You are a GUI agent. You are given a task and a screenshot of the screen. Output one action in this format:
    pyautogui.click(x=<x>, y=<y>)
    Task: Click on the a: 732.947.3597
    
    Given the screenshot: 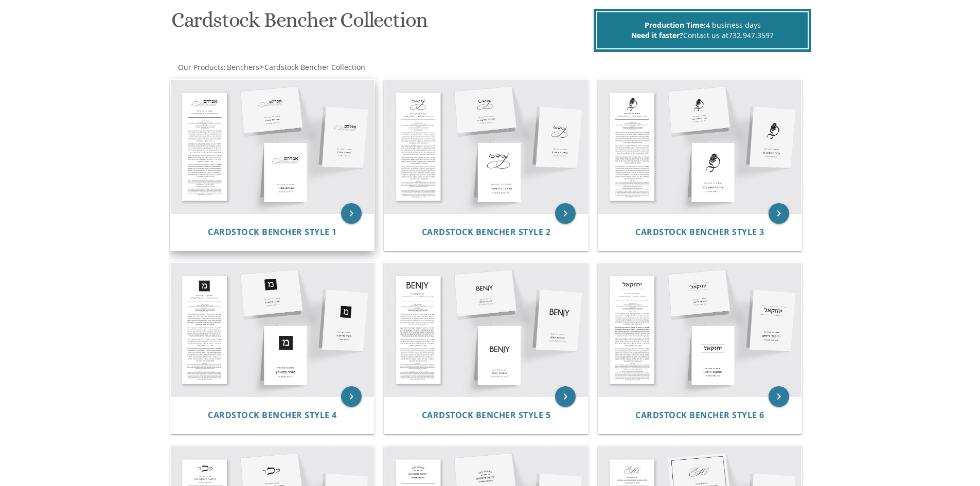 What is the action you would take?
    pyautogui.click(x=751, y=35)
    